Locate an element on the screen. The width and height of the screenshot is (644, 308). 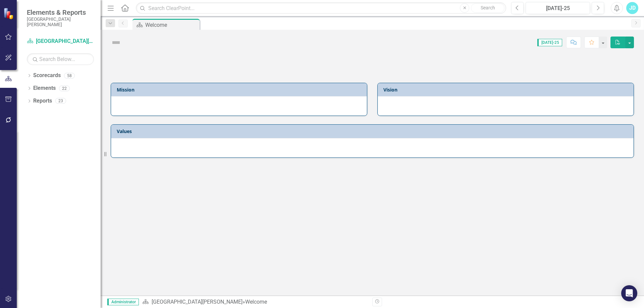
button: JD is located at coordinates (632, 8).